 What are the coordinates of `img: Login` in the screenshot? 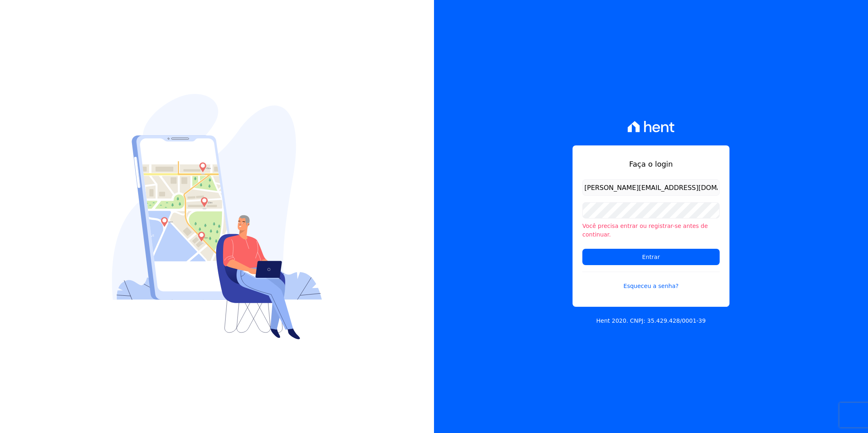 It's located at (217, 216).